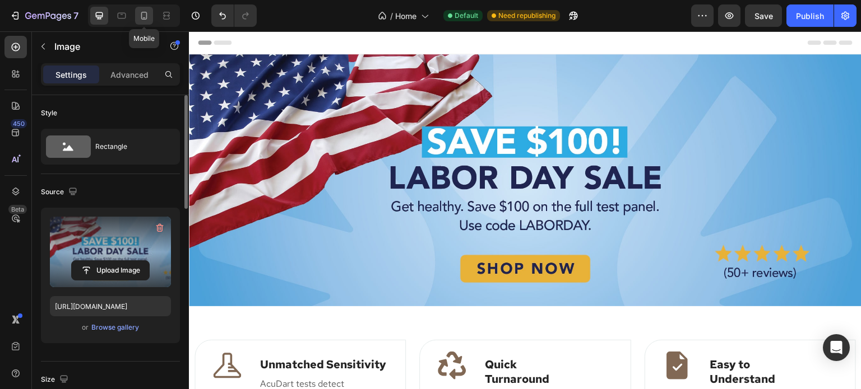 This screenshot has height=389, width=861. What do you see at coordinates (17, 210) in the screenshot?
I see `div: Beta` at bounding box center [17, 210].